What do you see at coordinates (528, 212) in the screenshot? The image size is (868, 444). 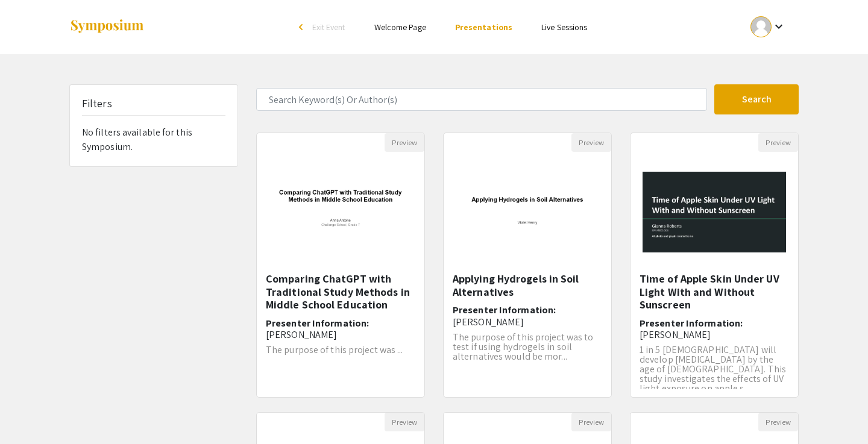 I see `img: <p><span style="color: rgb(0, 0, 0);">Applying Hydrogels in Soil Alternatives</span></p>` at bounding box center [528, 212].